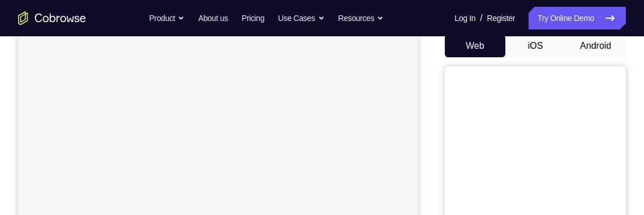 This screenshot has height=215, width=644. I want to click on a: Pricing, so click(253, 18).